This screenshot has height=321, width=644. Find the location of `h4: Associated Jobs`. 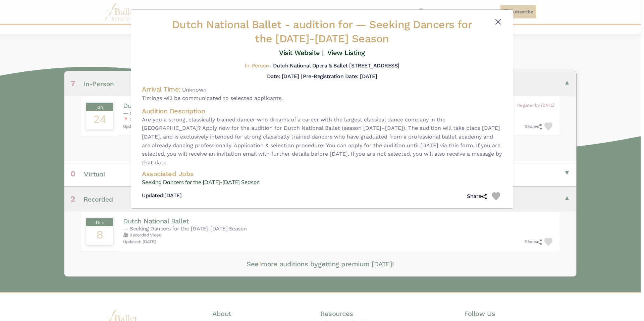

h4: Associated Jobs is located at coordinates (322, 174).